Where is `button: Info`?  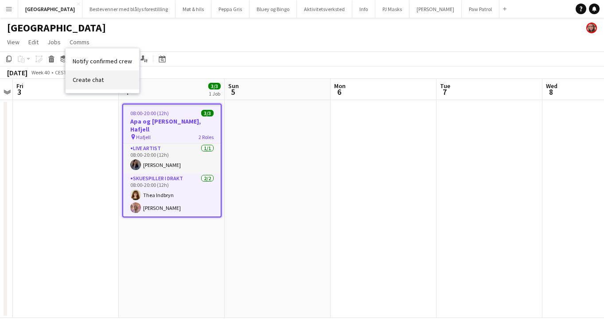 button: Info is located at coordinates (364, 9).